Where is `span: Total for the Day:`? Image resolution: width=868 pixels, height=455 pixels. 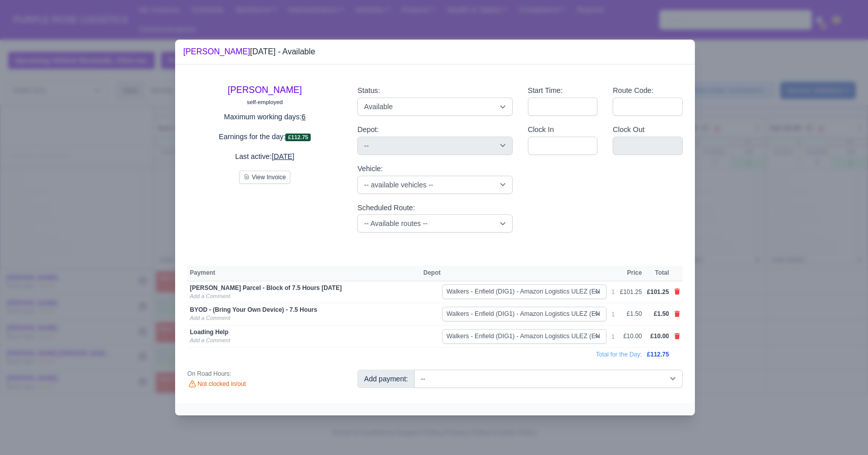 span: Total for the Day: is located at coordinates (619, 354).